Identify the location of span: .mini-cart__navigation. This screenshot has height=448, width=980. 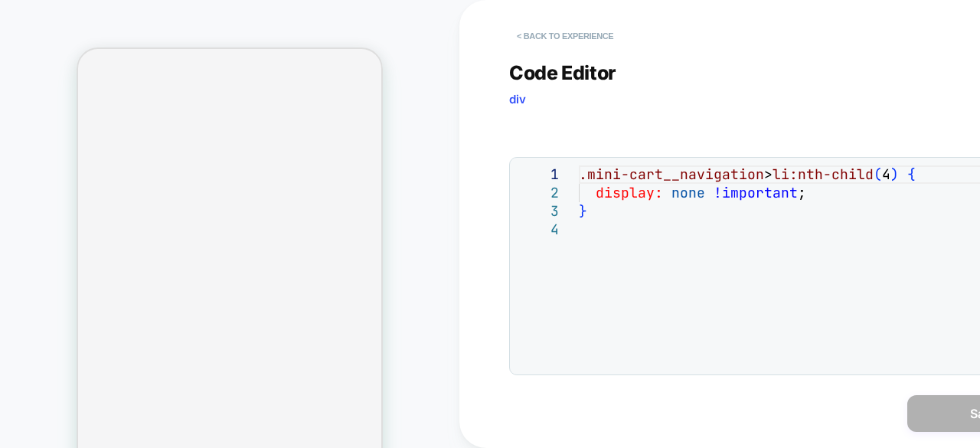
(672, 174).